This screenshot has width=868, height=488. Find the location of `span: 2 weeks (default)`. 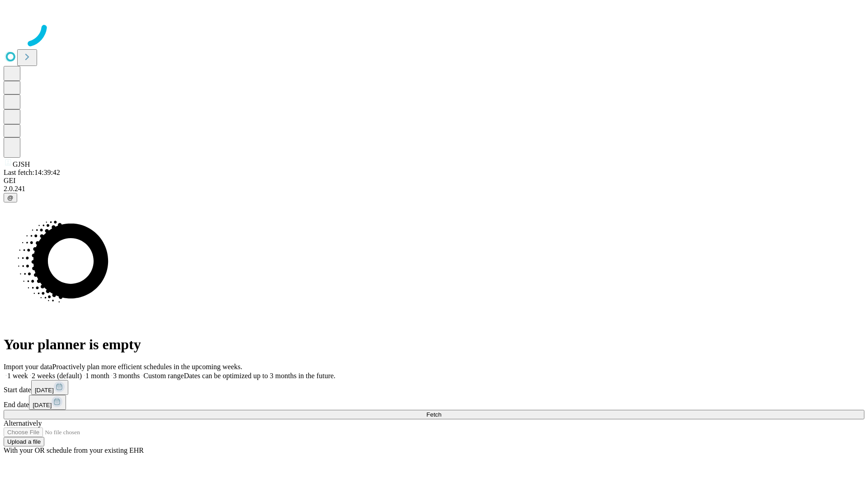

span: 2 weeks (default) is located at coordinates (57, 375).